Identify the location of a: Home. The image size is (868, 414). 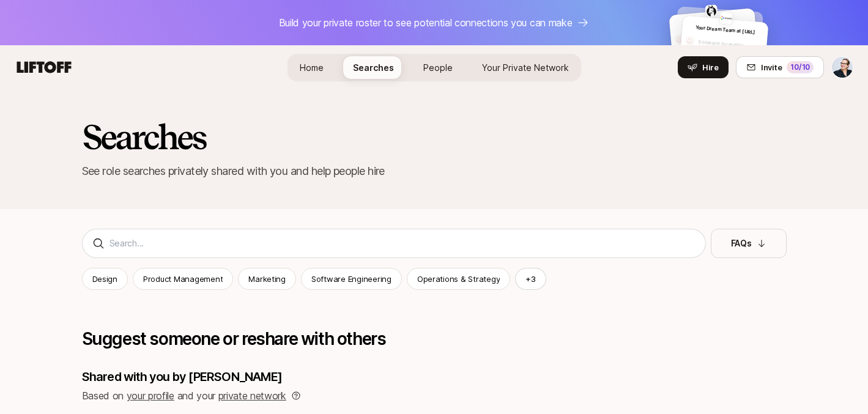
(311, 68).